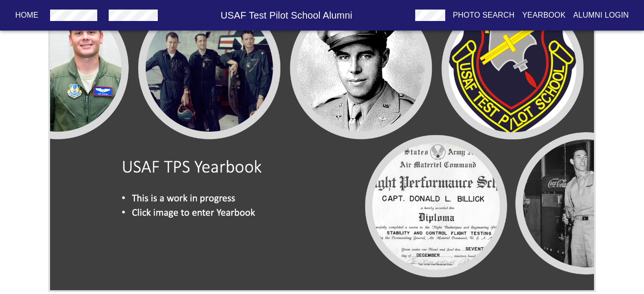 This screenshot has height=294, width=644. What do you see at coordinates (601, 15) in the screenshot?
I see `a: Alumni Login` at bounding box center [601, 15].